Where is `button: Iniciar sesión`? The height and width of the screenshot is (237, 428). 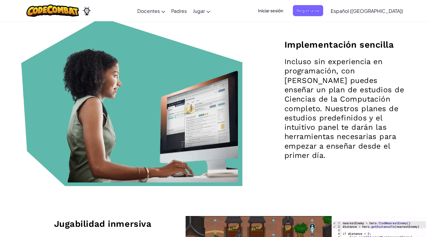
button: Iniciar sesión is located at coordinates (270, 11).